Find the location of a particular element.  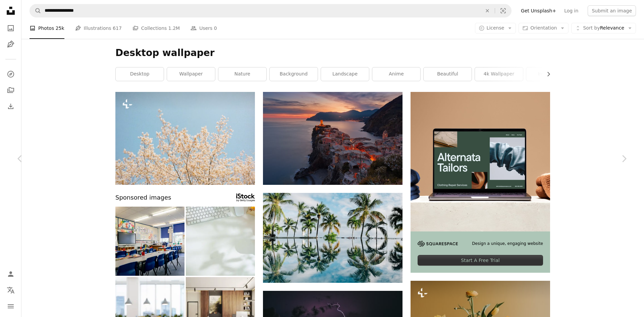

a: inspiration is located at coordinates (550, 74).